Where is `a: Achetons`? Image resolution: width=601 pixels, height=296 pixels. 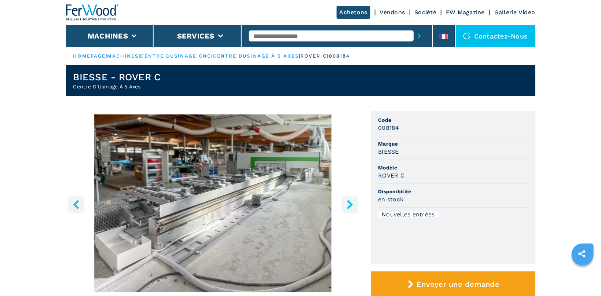
a: Achetons is located at coordinates (353, 12).